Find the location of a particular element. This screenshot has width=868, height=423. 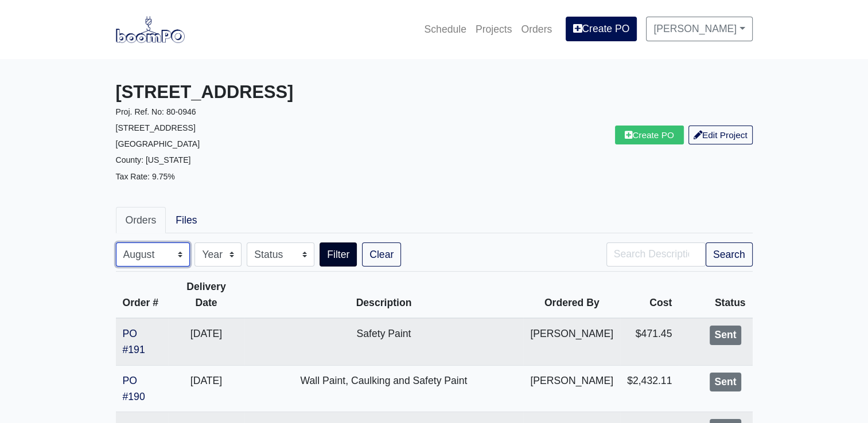

button: Filter is located at coordinates (338, 255).